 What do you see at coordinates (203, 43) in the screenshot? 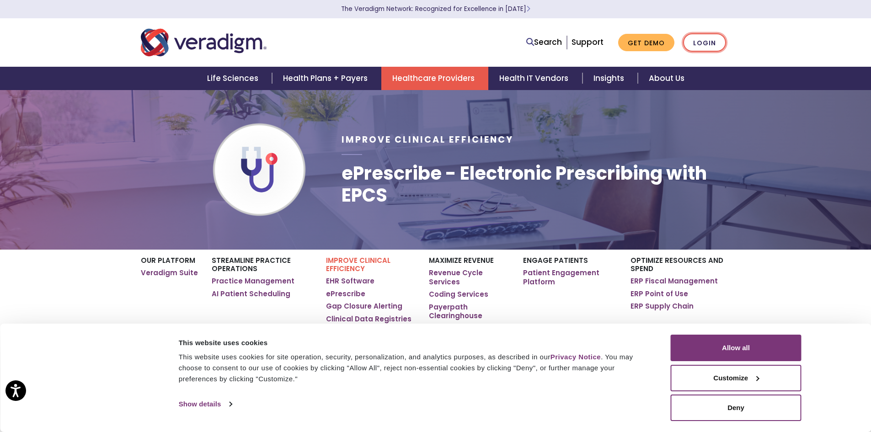
I see `a: Veradigm logo` at bounding box center [203, 43].